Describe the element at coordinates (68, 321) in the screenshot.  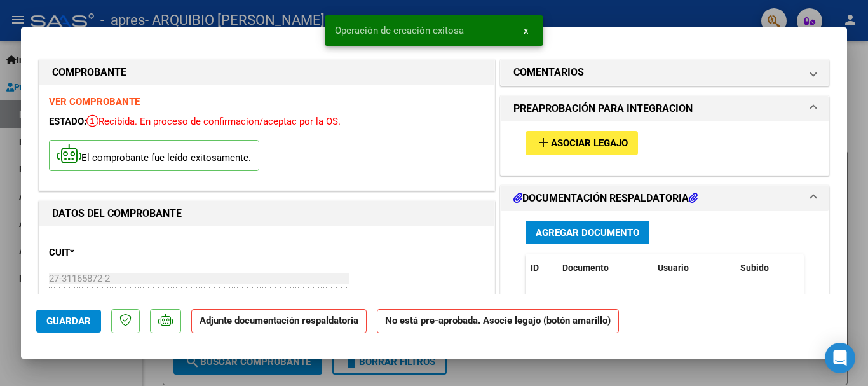
I see `span: Guardar` at that location.